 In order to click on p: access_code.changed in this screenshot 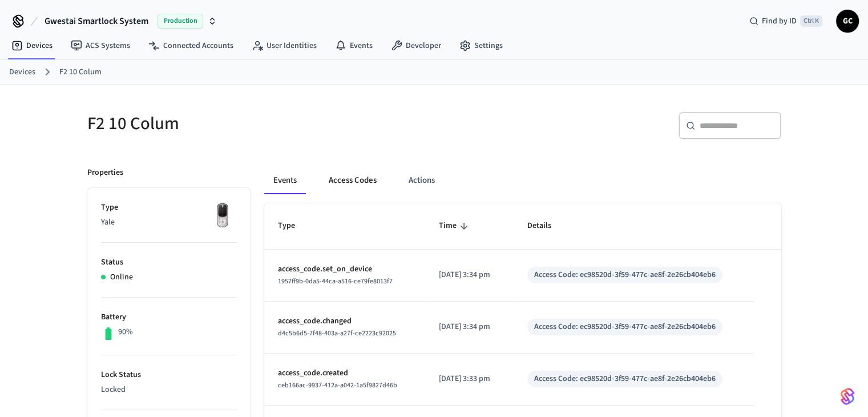, I will do `click(344, 321)`.